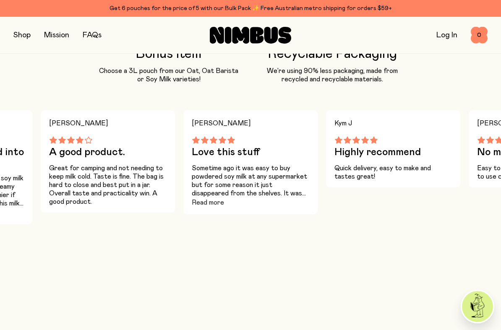 The height and width of the screenshot is (330, 501). What do you see at coordinates (478, 307) in the screenshot?
I see `img: agent` at bounding box center [478, 307].